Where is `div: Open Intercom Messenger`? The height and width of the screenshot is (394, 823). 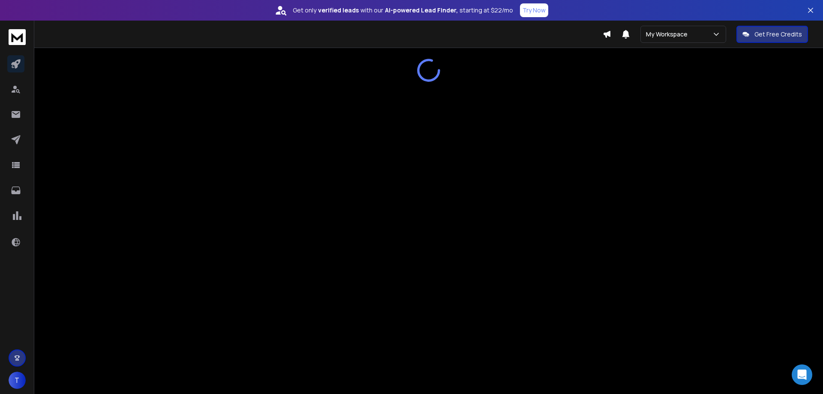
div: Open Intercom Messenger is located at coordinates (802, 375).